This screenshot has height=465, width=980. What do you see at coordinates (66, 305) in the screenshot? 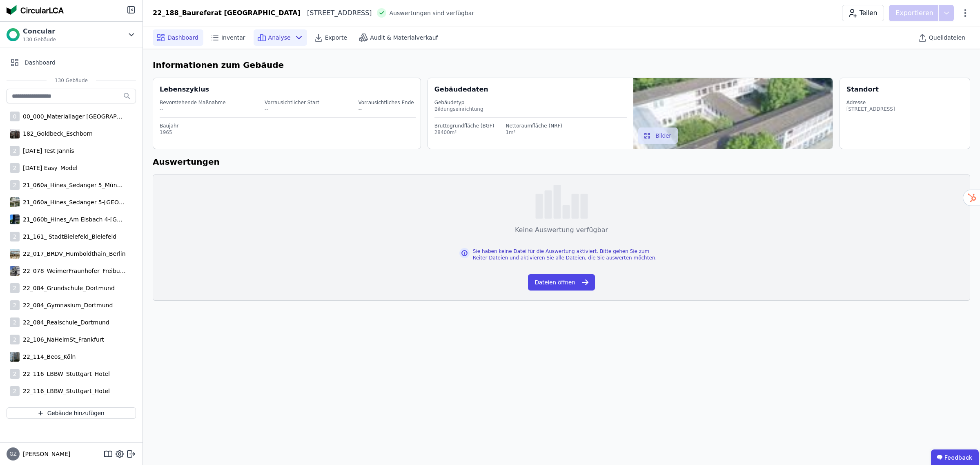
I see `div: 22_084_Gymnasium_Dortmund` at bounding box center [66, 305].